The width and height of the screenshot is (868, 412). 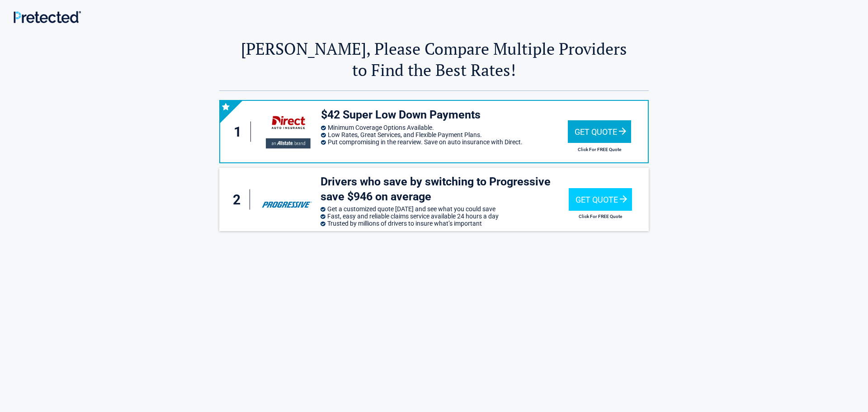 I want to click on li: Put compromising in the rearview. Save on auto insurance with Direct., so click(x=444, y=142).